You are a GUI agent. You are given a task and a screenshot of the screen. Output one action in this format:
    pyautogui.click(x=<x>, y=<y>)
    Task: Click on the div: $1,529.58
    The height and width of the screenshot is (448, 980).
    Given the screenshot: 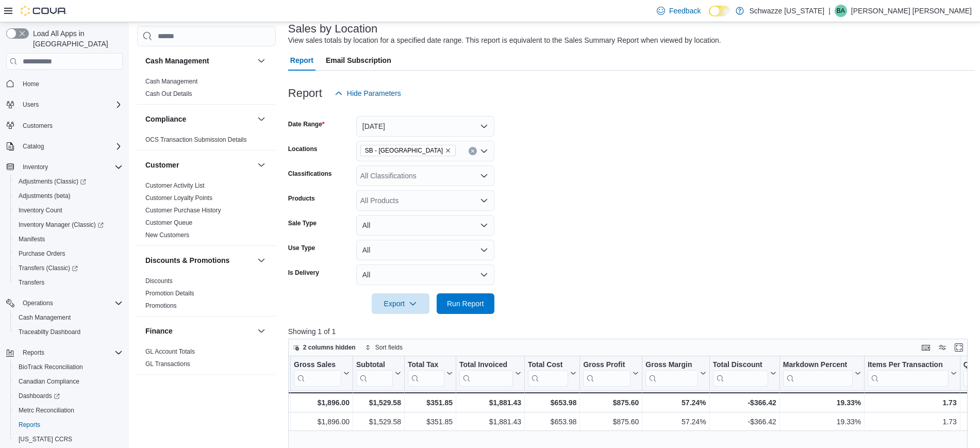 What is the action you would take?
    pyautogui.click(x=378, y=403)
    